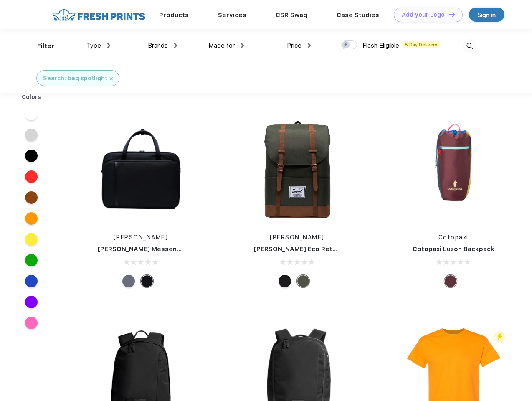 This screenshot has height=401, width=532. Describe the element at coordinates (453, 237) in the screenshot. I see `a: Cotopaxi` at that location.